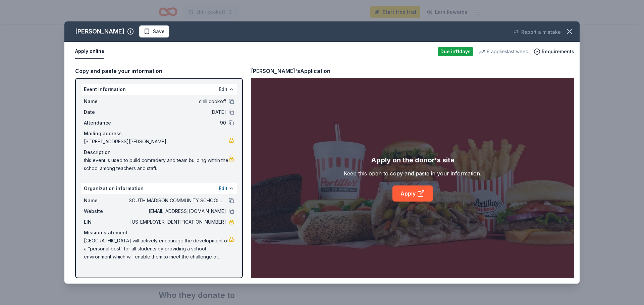  I want to click on div: Description, so click(159, 152).